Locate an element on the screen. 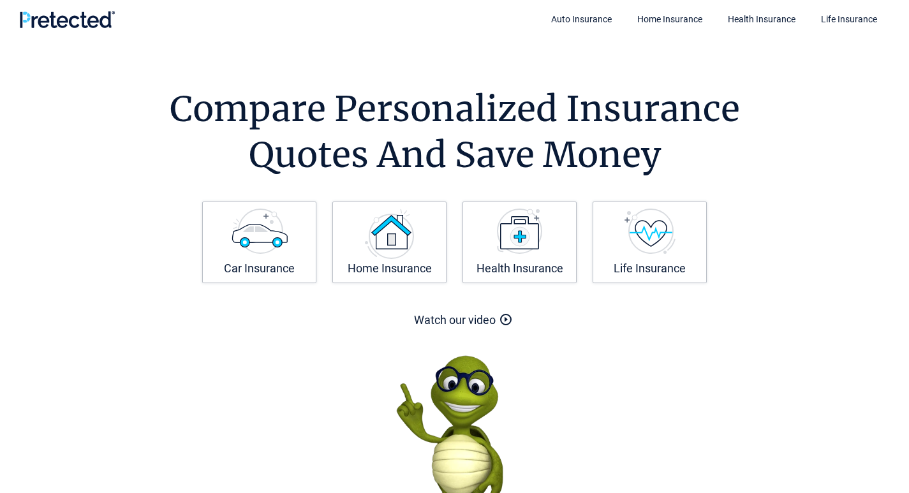 This screenshot has width=909, height=493. img: Life Insurance is located at coordinates (650, 231).